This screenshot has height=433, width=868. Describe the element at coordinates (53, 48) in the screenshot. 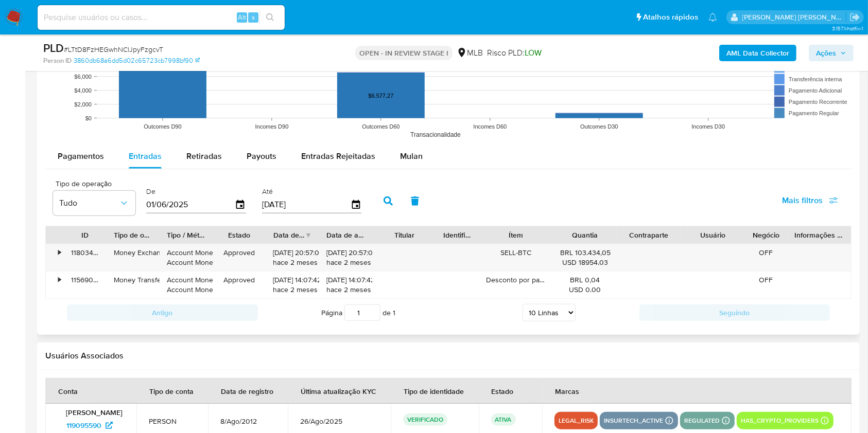

I see `b: PLD` at that location.